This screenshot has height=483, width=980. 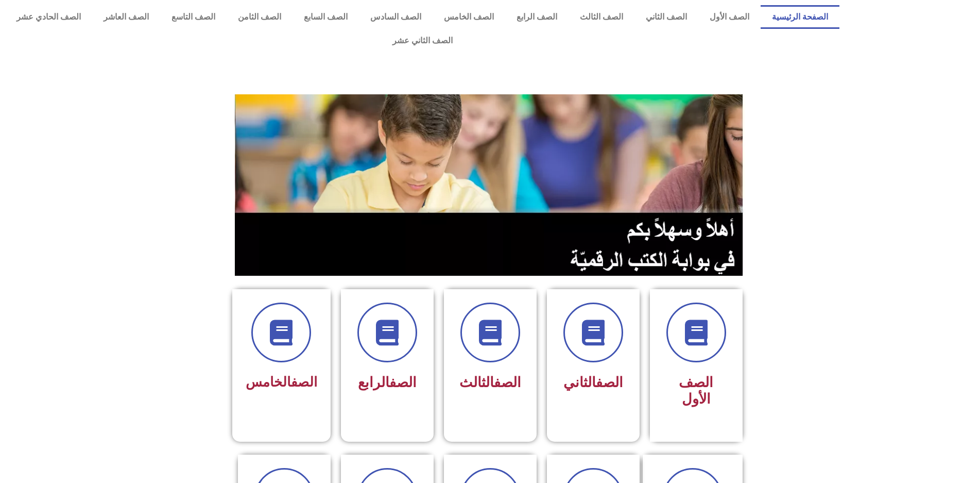 I want to click on span: الثالث, so click(x=490, y=383).